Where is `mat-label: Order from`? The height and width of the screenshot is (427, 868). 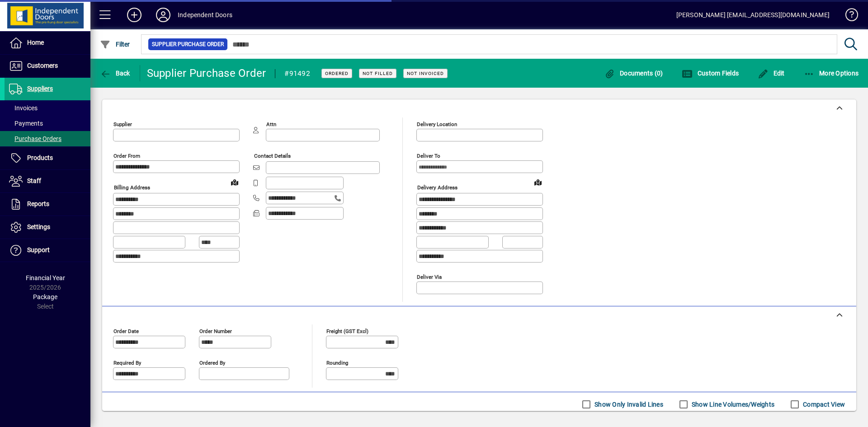 mat-label: Order from is located at coordinates (126, 156).